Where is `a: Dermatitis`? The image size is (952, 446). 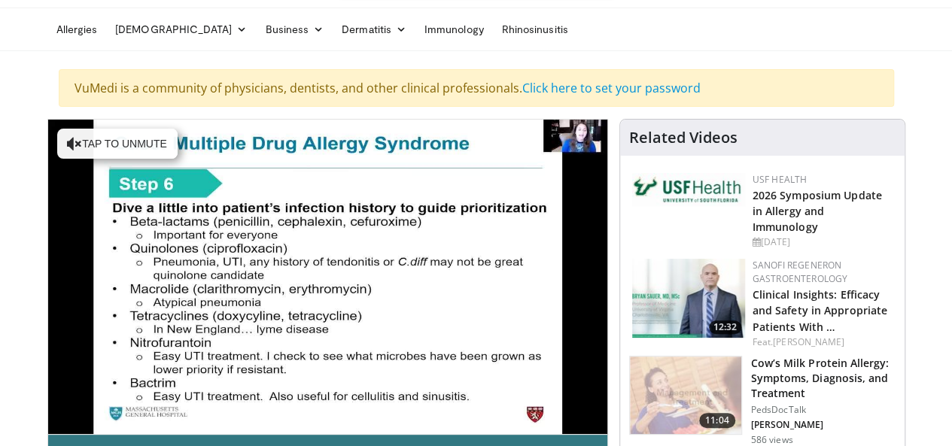 a: Dermatitis is located at coordinates (374, 29).